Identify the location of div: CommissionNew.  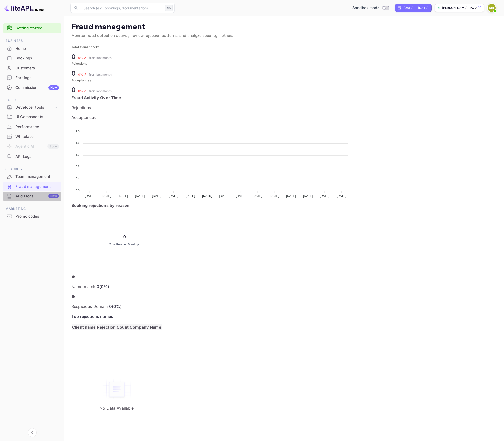
(32, 88).